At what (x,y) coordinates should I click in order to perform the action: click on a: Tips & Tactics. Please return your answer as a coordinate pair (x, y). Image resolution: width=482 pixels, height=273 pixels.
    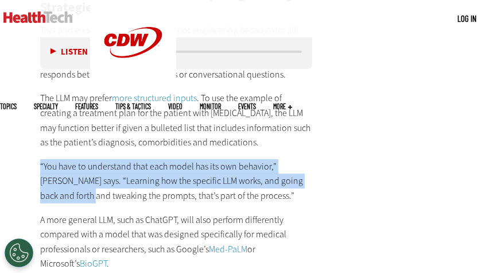
    Looking at the image, I should click on (133, 106).